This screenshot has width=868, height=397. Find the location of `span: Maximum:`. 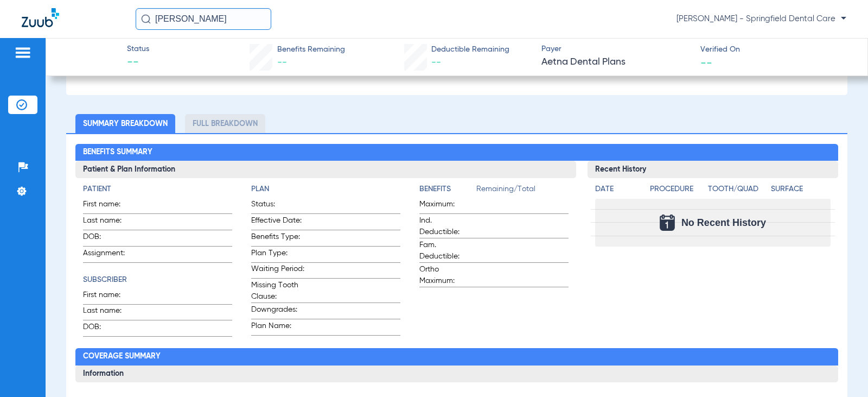

span: Maximum: is located at coordinates (446, 206).